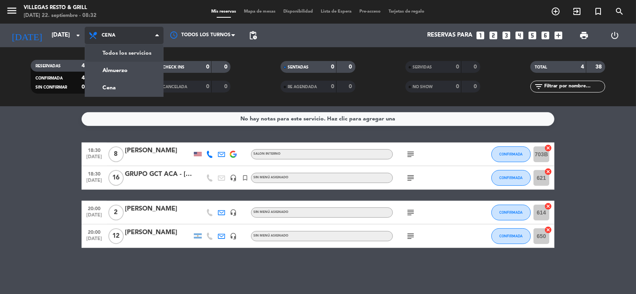  What do you see at coordinates (173, 67) in the screenshot?
I see `span: CHECK INS` at bounding box center [173, 67].